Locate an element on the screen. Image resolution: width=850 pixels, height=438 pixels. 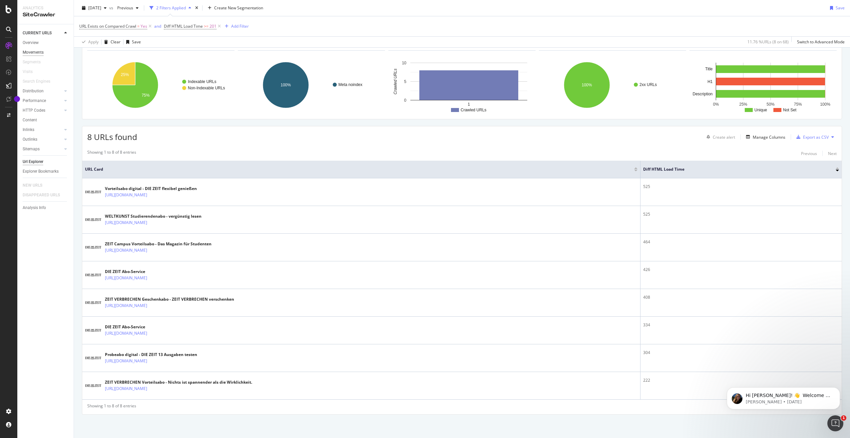
div: Next is located at coordinates (832, 153).